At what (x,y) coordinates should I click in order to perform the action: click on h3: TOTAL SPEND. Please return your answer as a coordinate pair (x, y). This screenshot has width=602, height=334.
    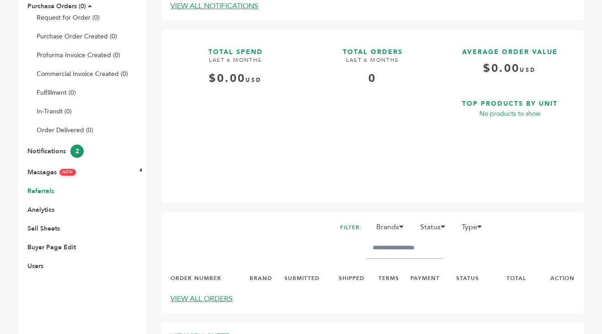
    Looking at the image, I should click on (235, 48).